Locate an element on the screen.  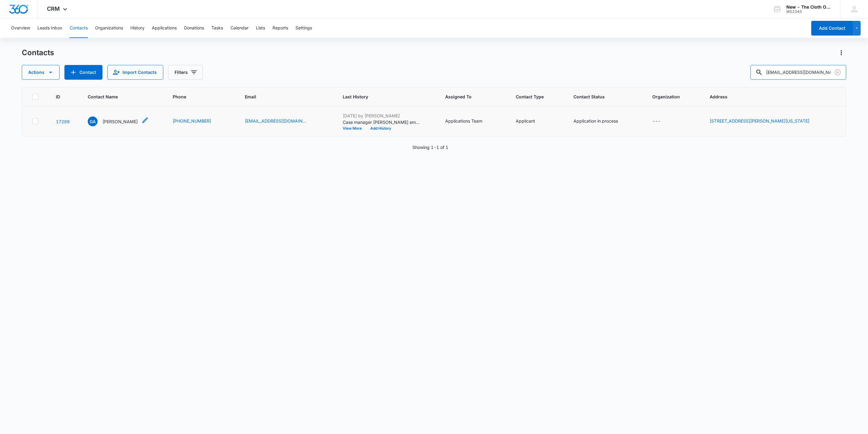
span: Organization is located at coordinates (669, 97).